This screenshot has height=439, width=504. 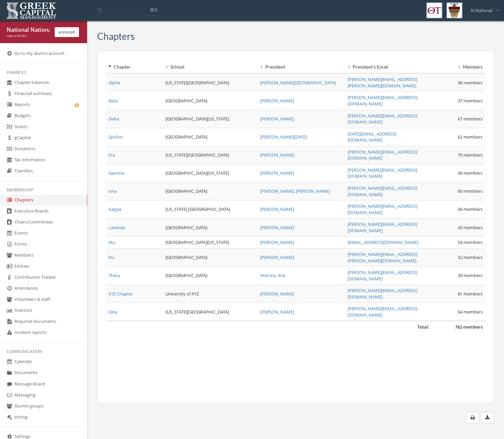 I want to click on a: Kappa, so click(x=115, y=209).